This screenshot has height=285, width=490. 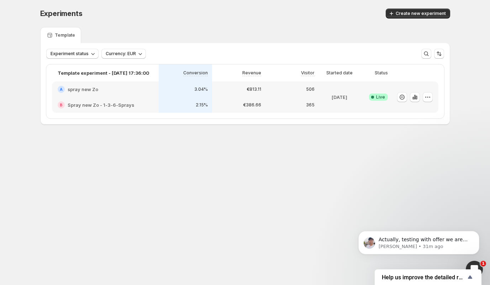 I want to click on div: message notification from Antony, 31m ago. Actually, testing with offer we are developing with th..., so click(x=71, y=27).